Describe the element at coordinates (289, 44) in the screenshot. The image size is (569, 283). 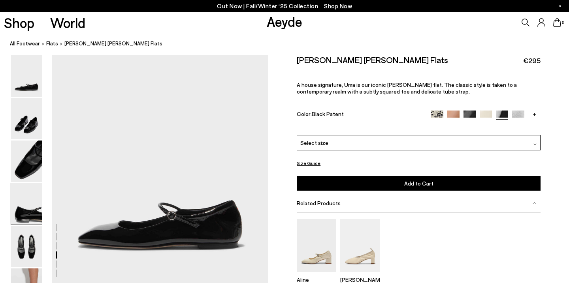
I see `nav: breadcrumb` at that location.